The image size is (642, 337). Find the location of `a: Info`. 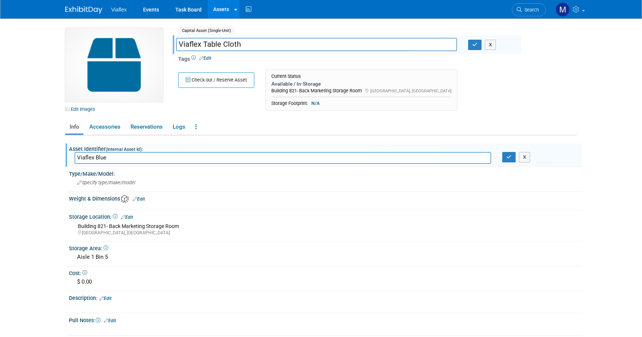

a: Info is located at coordinates (74, 127).